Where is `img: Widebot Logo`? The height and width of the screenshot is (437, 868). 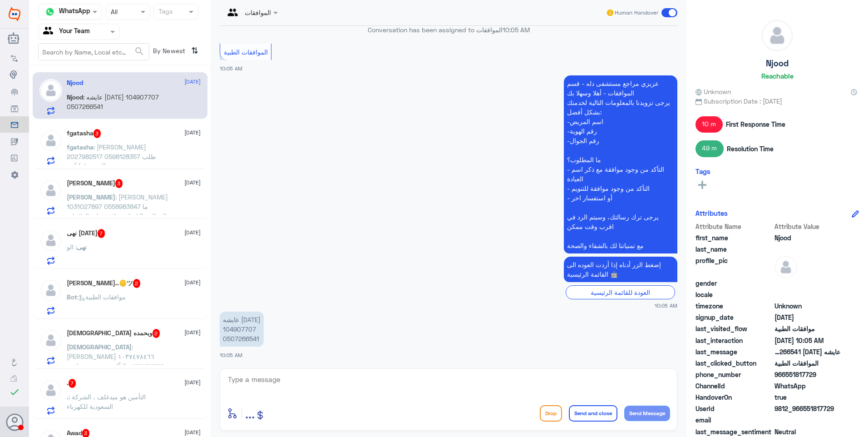 img: Widebot Logo is located at coordinates (14, 14).